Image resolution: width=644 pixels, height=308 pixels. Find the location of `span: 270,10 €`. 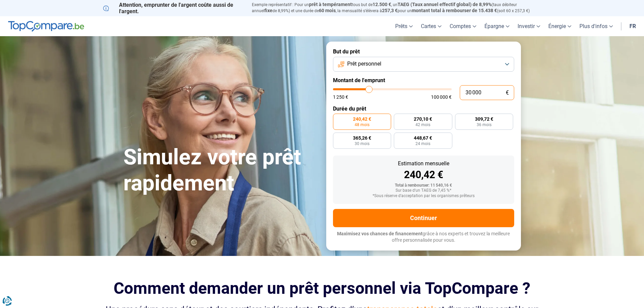

span: 270,10 € is located at coordinates (423, 119).